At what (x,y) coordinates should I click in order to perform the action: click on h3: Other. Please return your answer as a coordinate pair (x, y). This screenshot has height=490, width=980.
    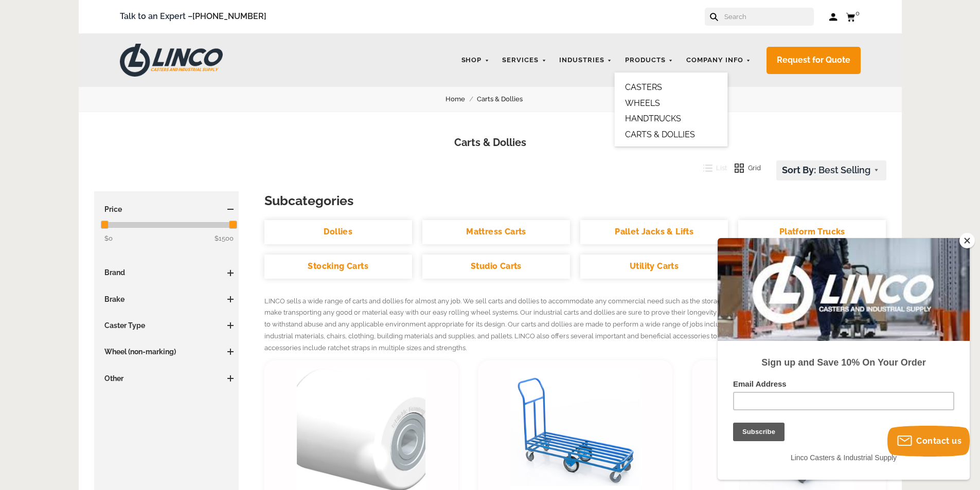
    Looking at the image, I should click on (167, 378).